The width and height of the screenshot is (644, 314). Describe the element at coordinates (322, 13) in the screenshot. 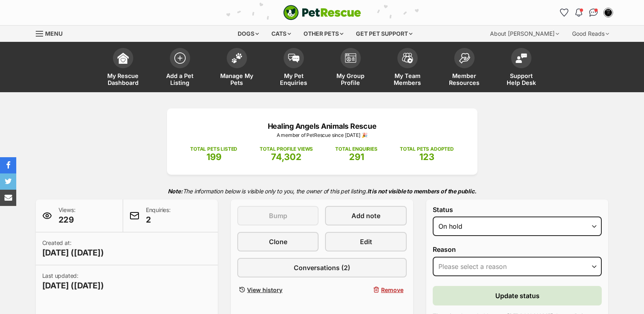

I see `img: logo-cat-932fe2b9b8326f06289b0f2fb663e598f794de774fb13d1741a6617ecf9a85b4.svg` at that location.